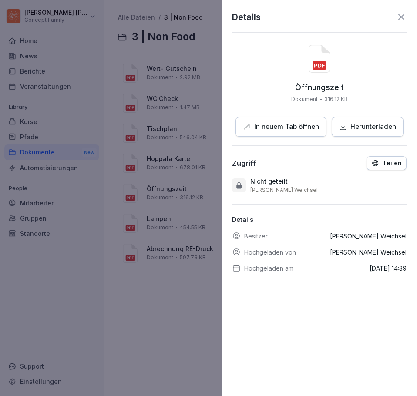 This screenshot has height=396, width=417. What do you see at coordinates (268, 268) in the screenshot?
I see `p: Hochgeladen am` at bounding box center [268, 268].